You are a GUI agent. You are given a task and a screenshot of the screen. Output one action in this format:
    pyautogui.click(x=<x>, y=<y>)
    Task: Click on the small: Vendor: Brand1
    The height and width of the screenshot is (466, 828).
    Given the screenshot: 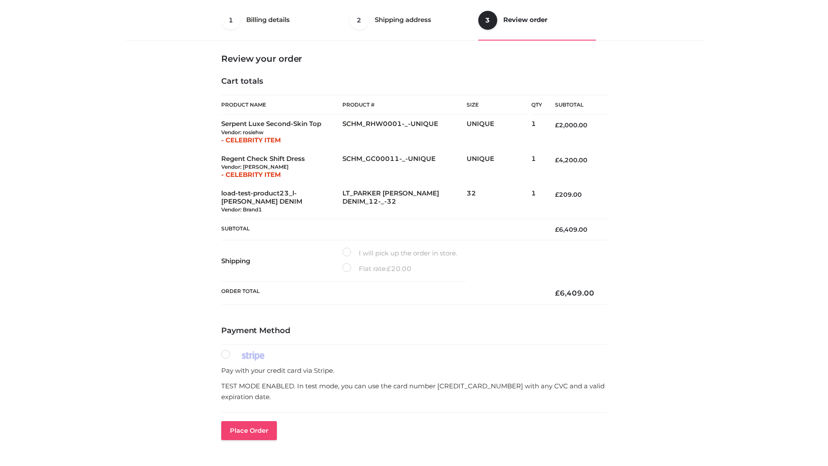 What is the action you would take?
    pyautogui.click(x=241, y=209)
    